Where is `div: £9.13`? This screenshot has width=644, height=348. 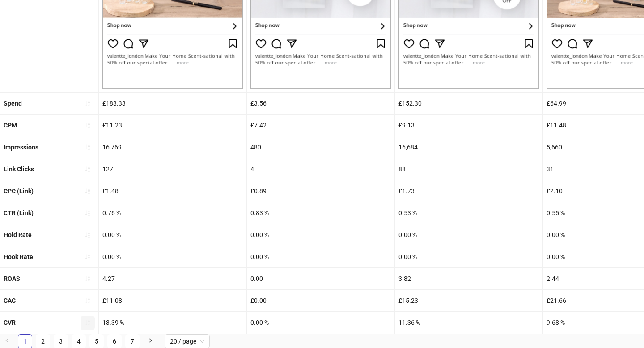
div: £9.13 is located at coordinates (469, 125).